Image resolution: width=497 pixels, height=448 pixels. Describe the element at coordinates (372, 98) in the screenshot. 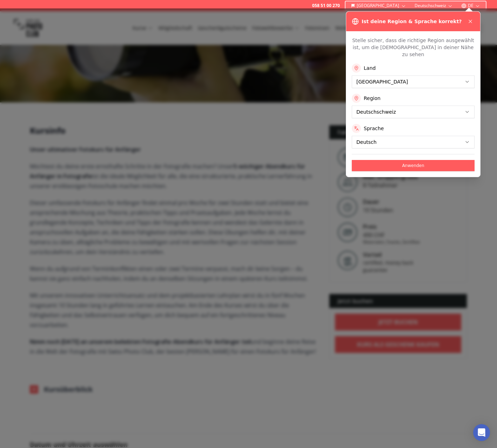

I see `label: Region` at that location.